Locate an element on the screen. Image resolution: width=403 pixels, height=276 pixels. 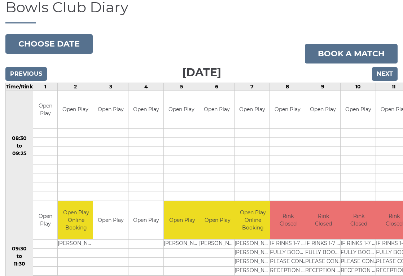
td: 6 is located at coordinates (217, 87).